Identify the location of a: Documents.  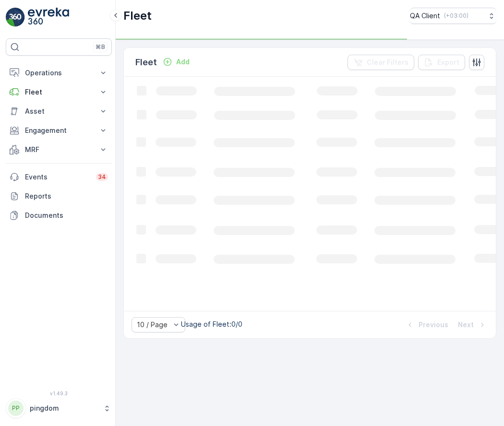
(59, 215).